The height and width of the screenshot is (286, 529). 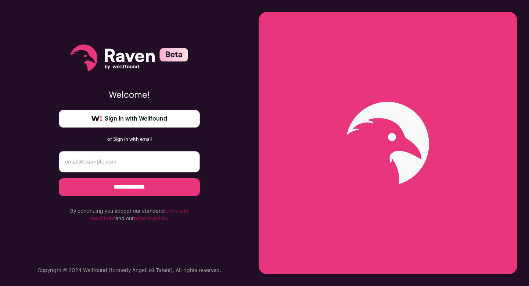 I want to click on img: wellfound-symbol-flush-black-fb3c872781a75f747ccb3a119075da62bfe97bd399995f84a933054e44a575c4.png, so click(x=97, y=119).